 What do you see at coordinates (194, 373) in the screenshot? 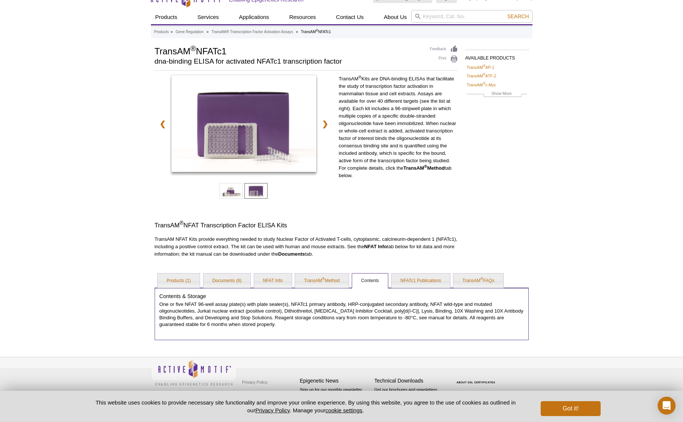
I see `img: Active Motif,` at bounding box center [194, 373].